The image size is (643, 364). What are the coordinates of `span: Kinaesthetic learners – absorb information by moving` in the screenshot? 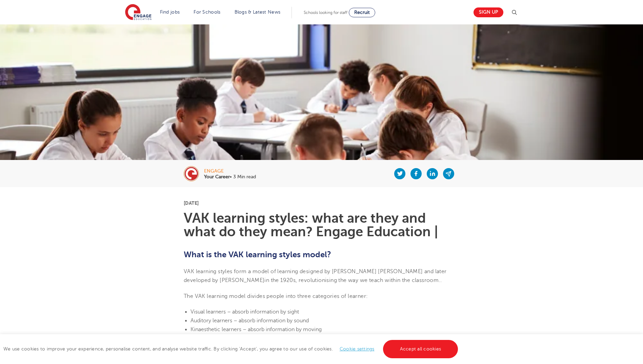 It's located at (256, 329).